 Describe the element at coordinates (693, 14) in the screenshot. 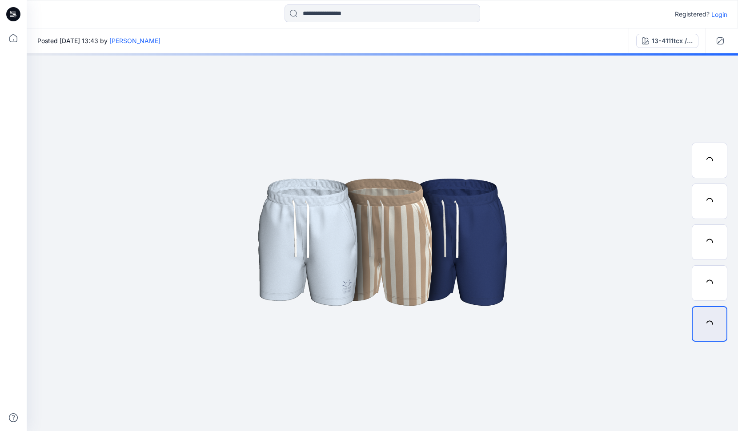

I see `p: Registered?` at that location.